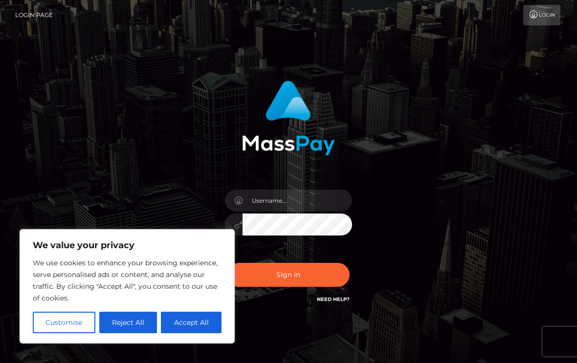  Describe the element at coordinates (297, 200) in the screenshot. I see `input: Username...` at that location.